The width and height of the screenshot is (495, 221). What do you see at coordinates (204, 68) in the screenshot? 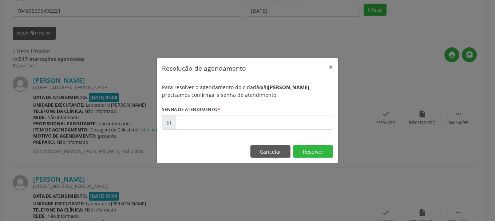
I see `h5: Resolução de agendamento` at bounding box center [204, 68].